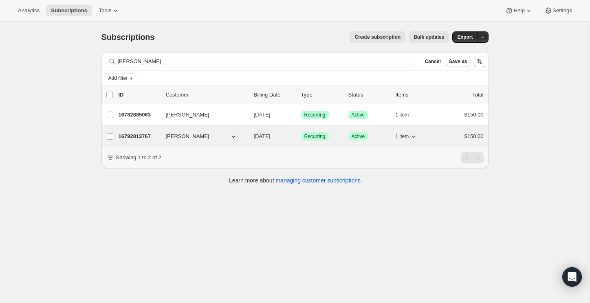 Image resolution: width=590 pixels, height=303 pixels. Describe the element at coordinates (562, 11) in the screenshot. I see `span: Settings` at that location.